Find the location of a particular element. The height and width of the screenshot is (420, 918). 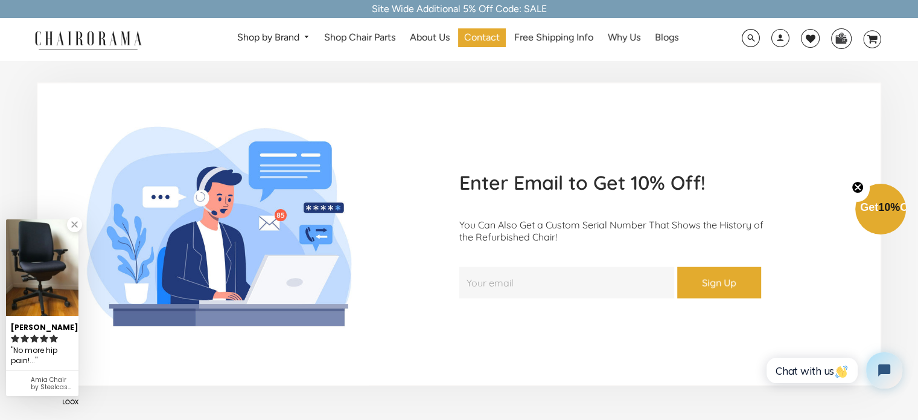

button: Chat with us👋 is located at coordinates (59, 28).